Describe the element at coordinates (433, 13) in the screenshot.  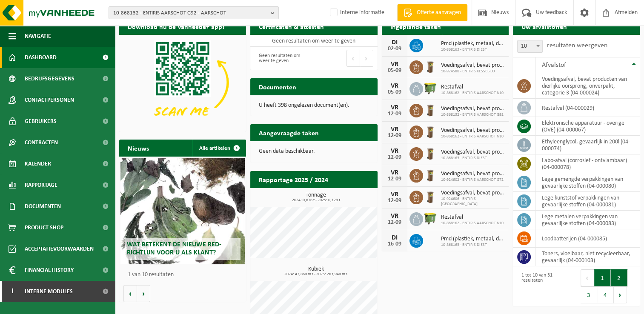
I see `a: Offerte aanvragen` at that location.